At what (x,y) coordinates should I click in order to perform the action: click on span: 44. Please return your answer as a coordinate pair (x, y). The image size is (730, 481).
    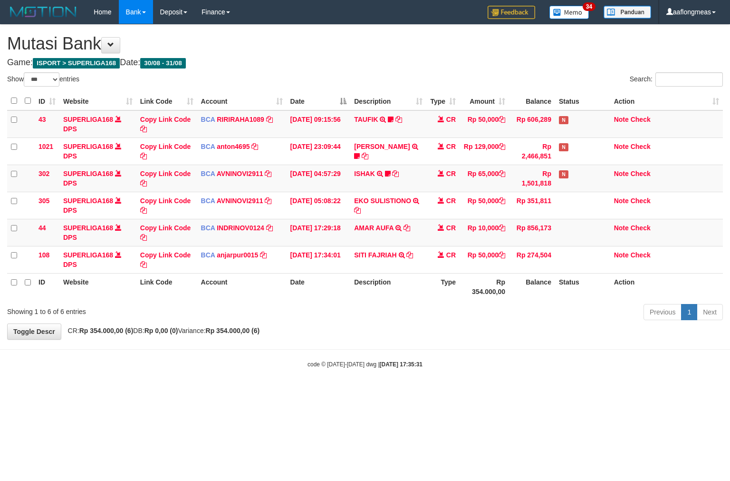
    Looking at the image, I should click on (42, 228).